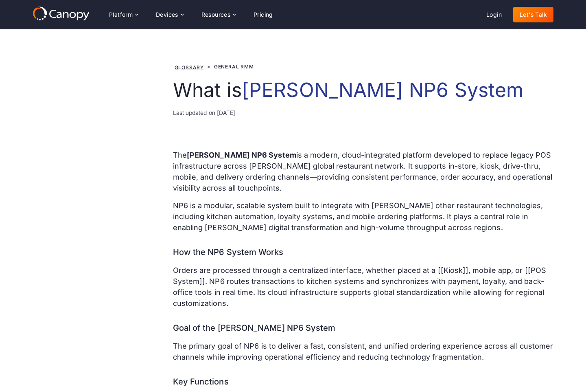 The height and width of the screenshot is (391, 586). I want to click on h1: What is, so click(363, 90).